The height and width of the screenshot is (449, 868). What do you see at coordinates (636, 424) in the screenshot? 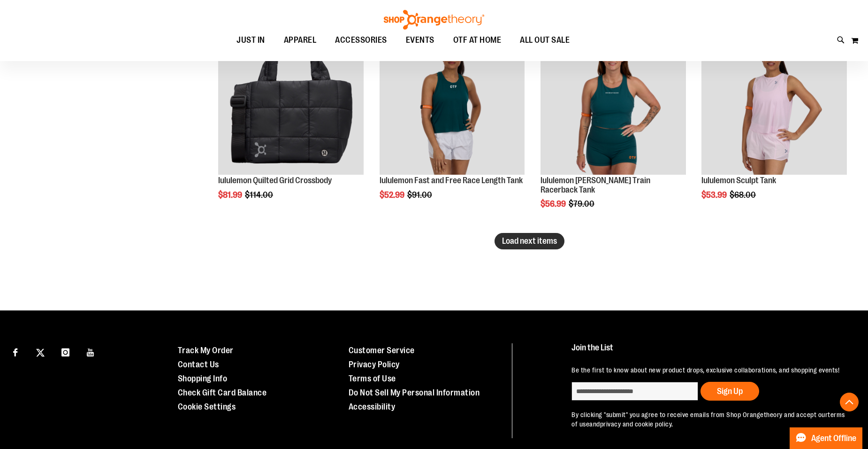
I see `a: privacy and cookie policy.` at bounding box center [636, 424].